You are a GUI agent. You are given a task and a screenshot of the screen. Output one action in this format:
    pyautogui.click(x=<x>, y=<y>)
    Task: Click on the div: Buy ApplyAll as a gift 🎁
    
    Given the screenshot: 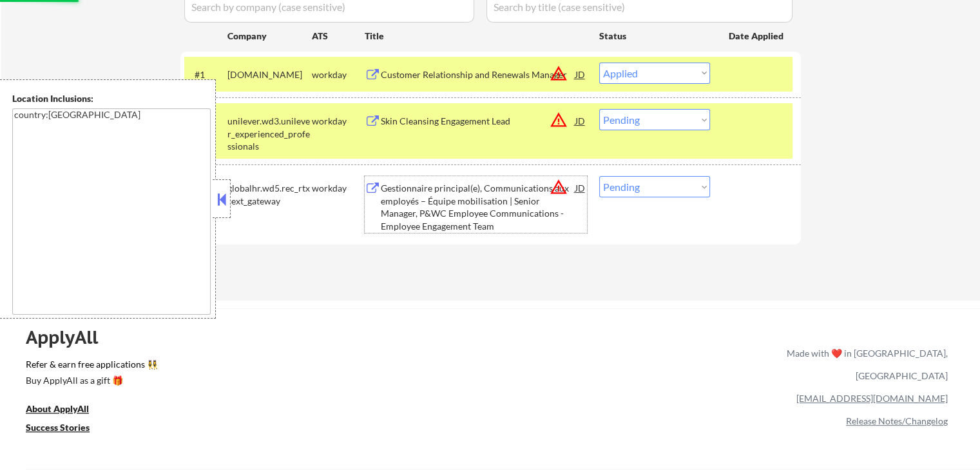 What is the action you would take?
    pyautogui.click(x=90, y=380)
    